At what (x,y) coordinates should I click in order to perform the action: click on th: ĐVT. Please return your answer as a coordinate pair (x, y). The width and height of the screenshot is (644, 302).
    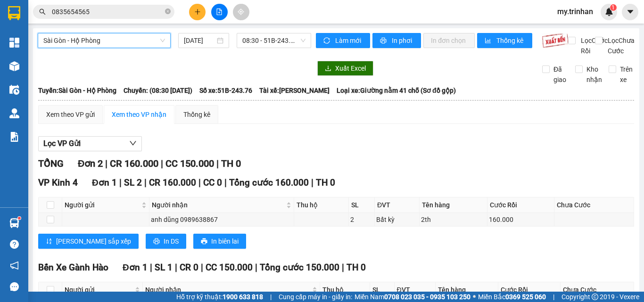
    Looking at the image, I should click on (415, 290).